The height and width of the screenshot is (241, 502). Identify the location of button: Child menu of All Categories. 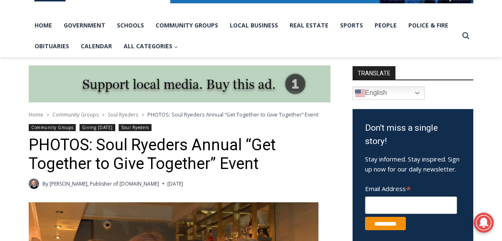
(151, 46).